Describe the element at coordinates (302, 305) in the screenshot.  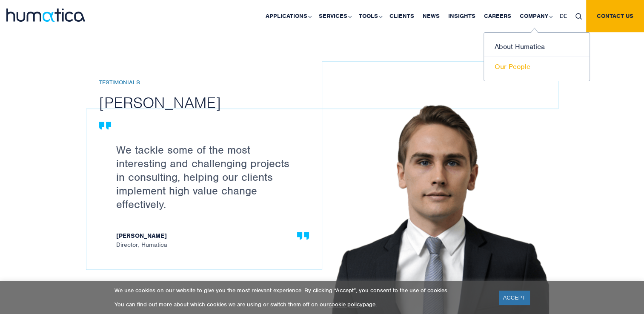
I see `p: You can find out more about which cookies we are using or switch them off on our page.` at that location.